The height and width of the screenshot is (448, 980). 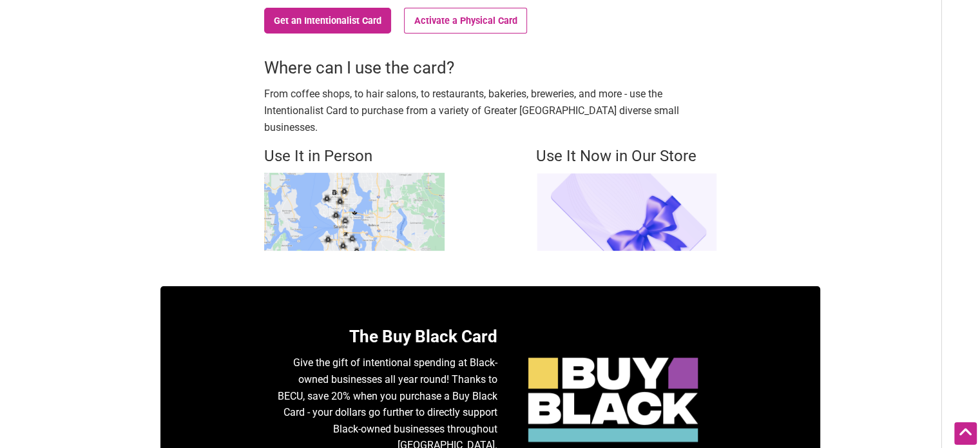 I want to click on div: Scroll Back to Top, so click(x=965, y=433).